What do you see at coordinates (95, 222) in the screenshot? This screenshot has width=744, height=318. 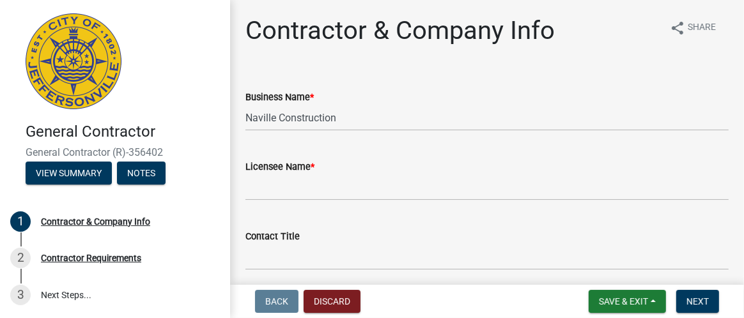 I see `div: Contractor & Company Info` at bounding box center [95, 222].